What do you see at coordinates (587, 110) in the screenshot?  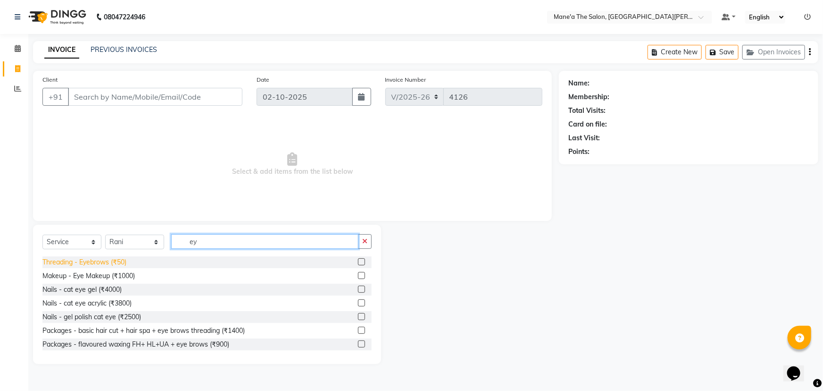 I see `div: Total Visits:` at bounding box center [587, 110].